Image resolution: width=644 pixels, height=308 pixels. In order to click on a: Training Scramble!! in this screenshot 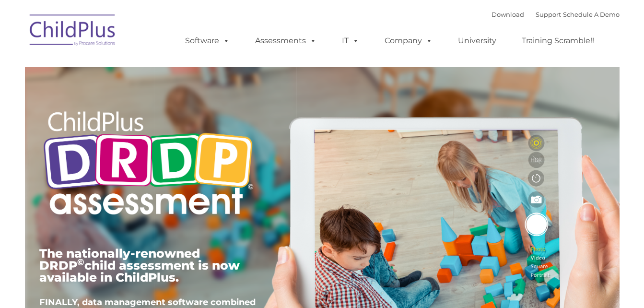, I will do `click(558, 41)`.